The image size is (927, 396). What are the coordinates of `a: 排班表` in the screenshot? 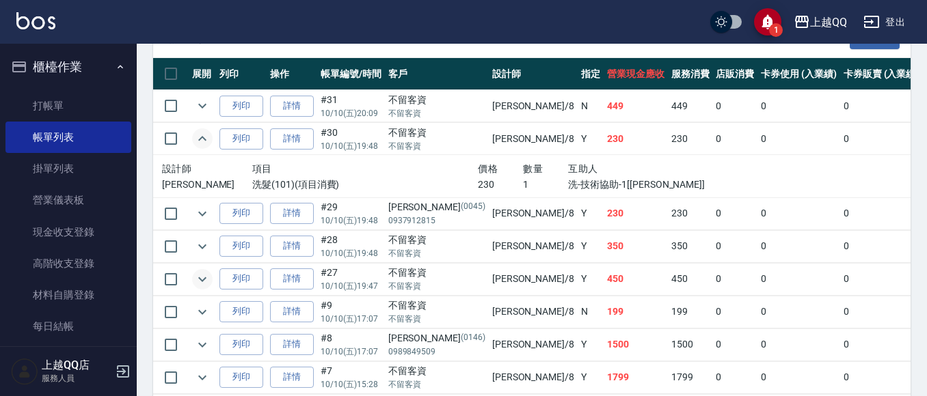 It's located at (68, 359).